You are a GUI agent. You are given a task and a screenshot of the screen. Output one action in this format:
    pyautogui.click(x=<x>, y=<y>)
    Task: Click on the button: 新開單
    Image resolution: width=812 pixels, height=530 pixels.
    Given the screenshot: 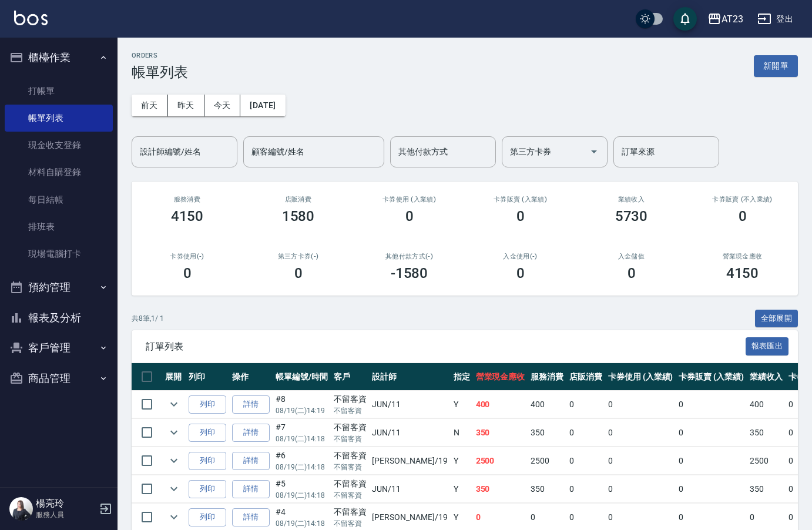 What is the action you would take?
    pyautogui.click(x=776, y=66)
    